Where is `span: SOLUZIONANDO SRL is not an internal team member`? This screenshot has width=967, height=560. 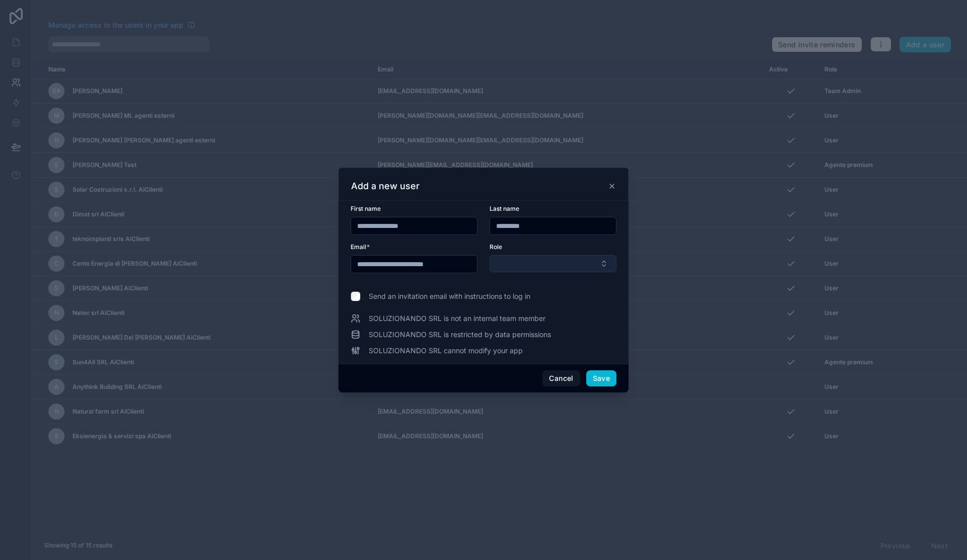 span: SOLUZIONANDO SRL is not an internal team member is located at coordinates (457, 319).